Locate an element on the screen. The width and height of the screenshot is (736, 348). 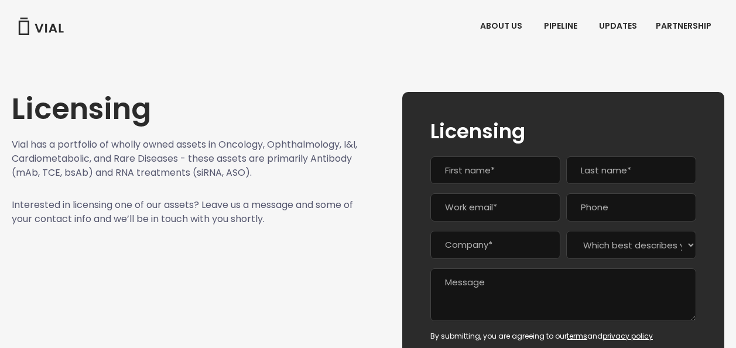
p: Vial has a portfolio of wholly owned assets in Oncology, Ophthalmology, I&I, Cardiometabolic, and... is located at coordinates (192, 159).